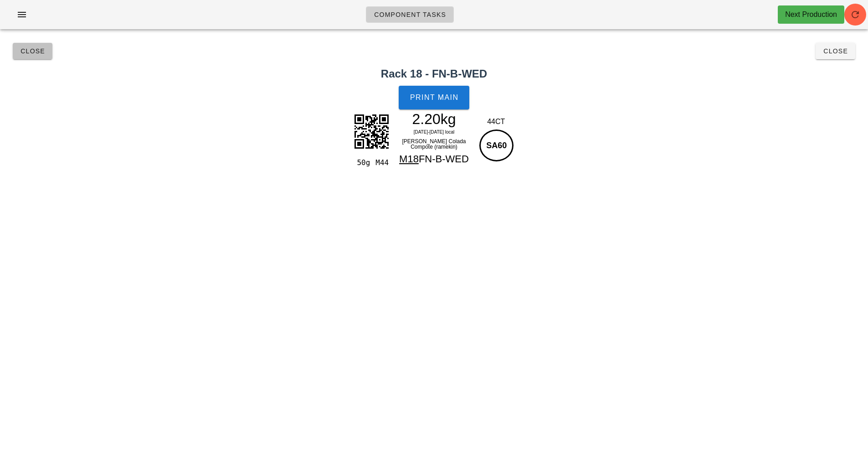 The width and height of the screenshot is (868, 451). What do you see at coordinates (434, 98) in the screenshot?
I see `span: Print Main` at bounding box center [434, 98].